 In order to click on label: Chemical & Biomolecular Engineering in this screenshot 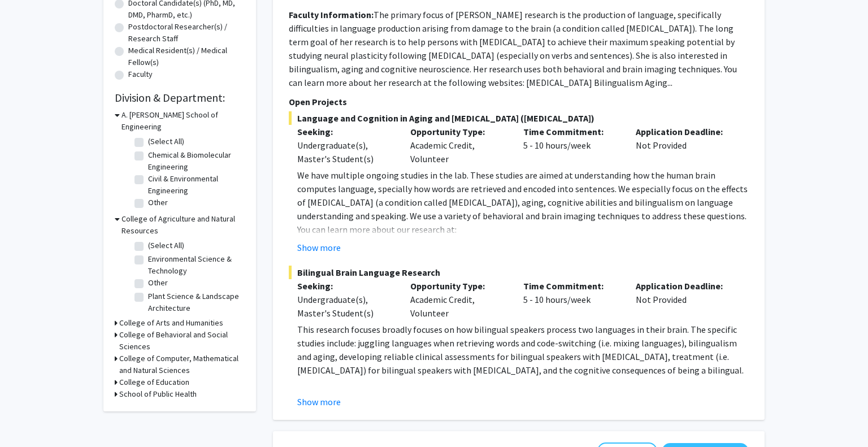, I will do `click(195, 161)`.